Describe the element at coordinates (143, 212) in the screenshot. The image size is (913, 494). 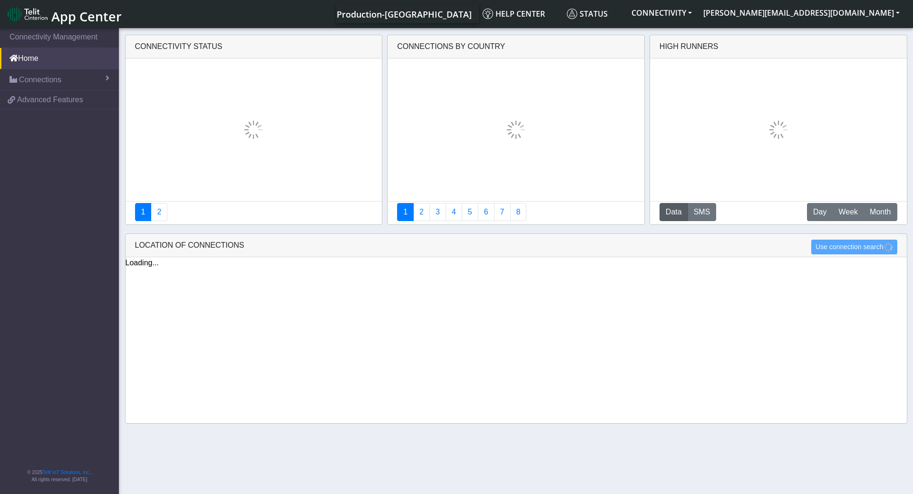
I see `a: Connectivity status` at that location.